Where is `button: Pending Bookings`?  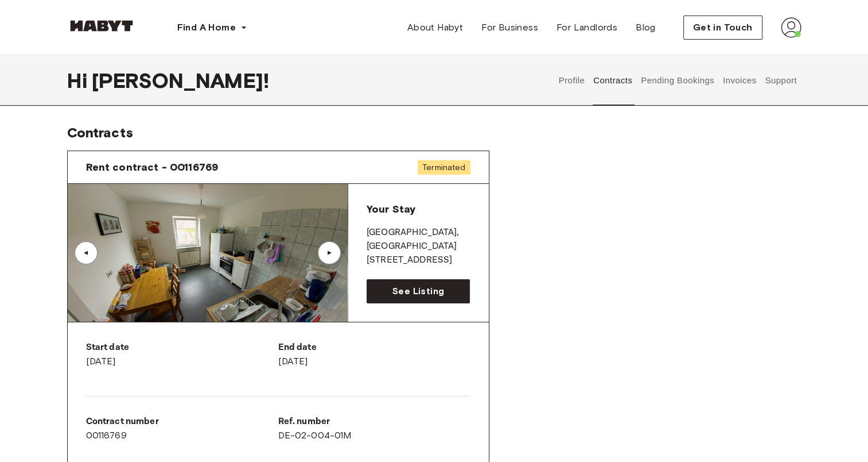
button: Pending Bookings is located at coordinates (678, 80).